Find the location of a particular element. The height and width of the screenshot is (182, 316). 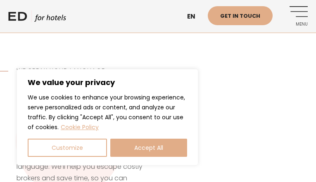

span: Menu is located at coordinates (296, 24).